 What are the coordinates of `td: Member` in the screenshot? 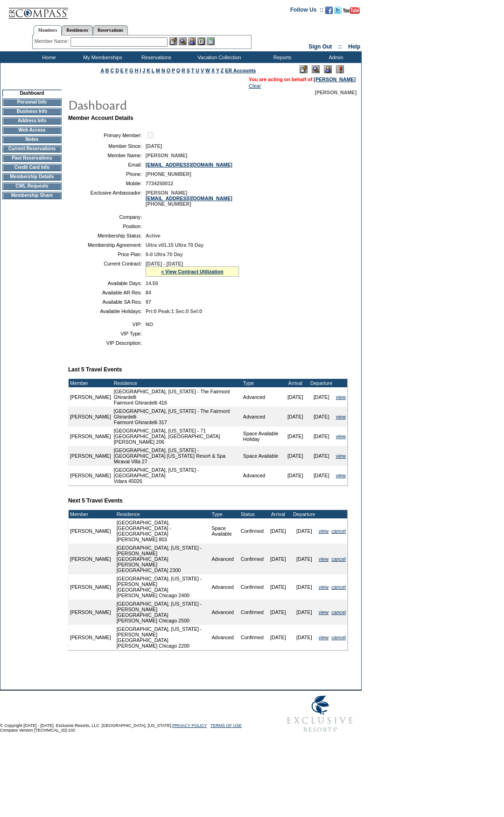 It's located at (90, 514).